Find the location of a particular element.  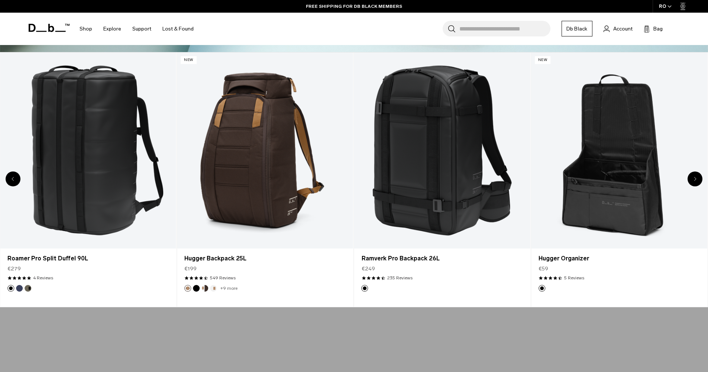

span: €199 is located at coordinates (190, 268).